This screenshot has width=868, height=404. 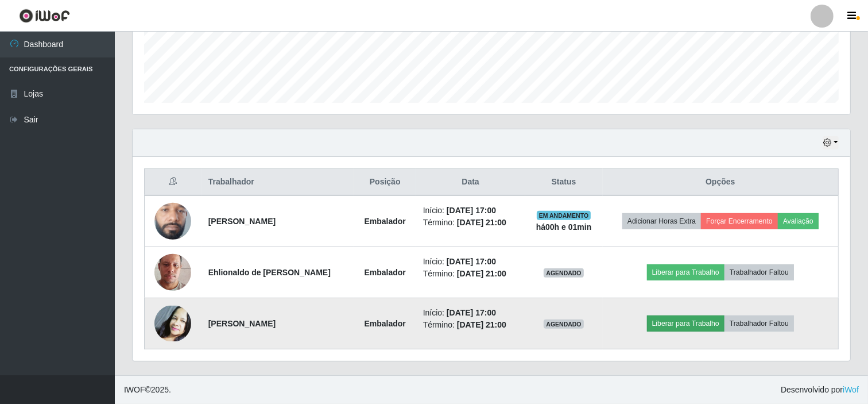 I want to click on th: Data, so click(x=471, y=182).